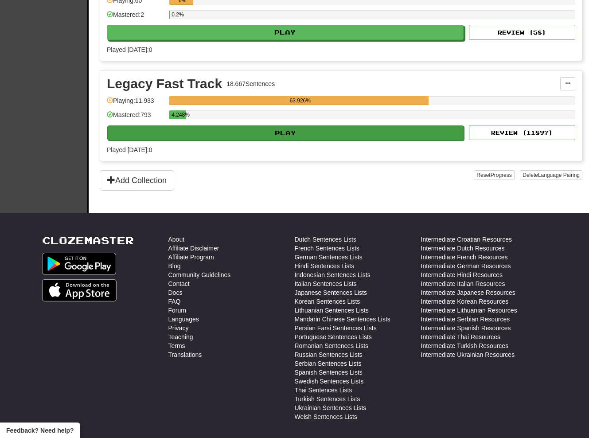 Image resolution: width=589 pixels, height=438 pixels. What do you see at coordinates (136, 17) in the screenshot?
I see `div: Mastered: 2` at bounding box center [136, 17].